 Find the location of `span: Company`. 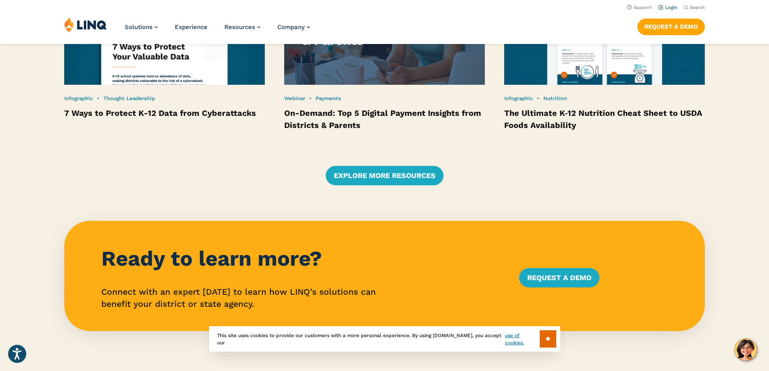

span: Company is located at coordinates (291, 27).